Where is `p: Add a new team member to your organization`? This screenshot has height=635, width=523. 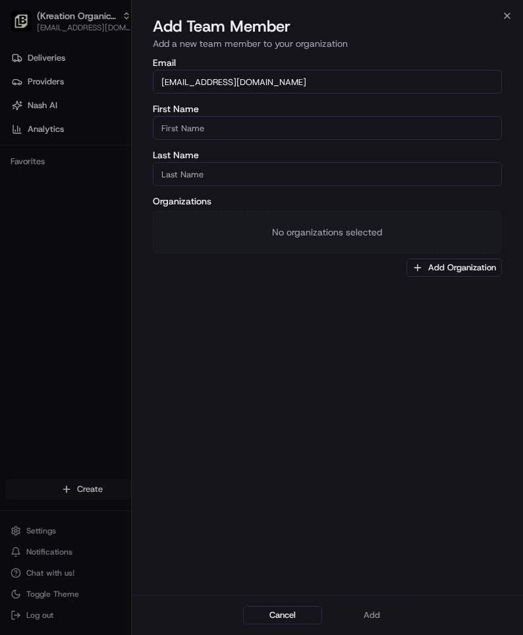 p: Add a new team member to your organization is located at coordinates (328, 44).